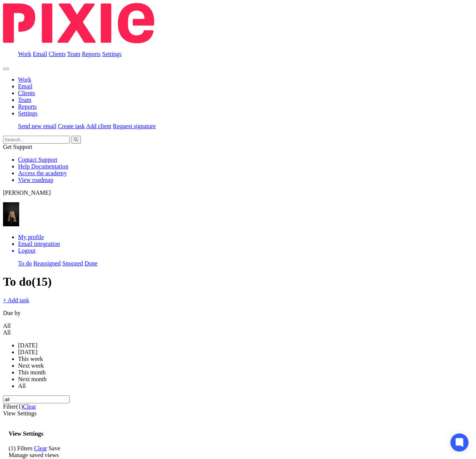  Describe the element at coordinates (37, 126) in the screenshot. I see `a: Send new email` at that location.